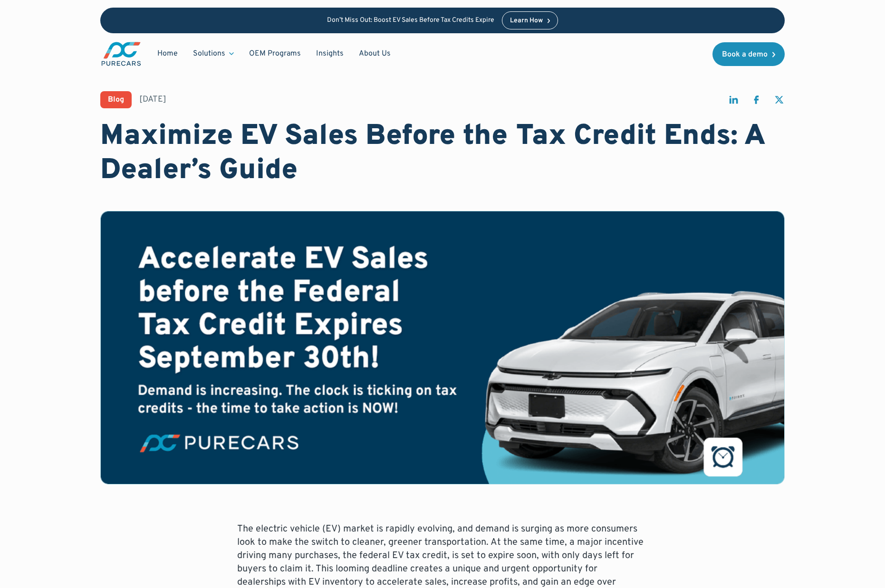  I want to click on div: Blog, so click(116, 100).